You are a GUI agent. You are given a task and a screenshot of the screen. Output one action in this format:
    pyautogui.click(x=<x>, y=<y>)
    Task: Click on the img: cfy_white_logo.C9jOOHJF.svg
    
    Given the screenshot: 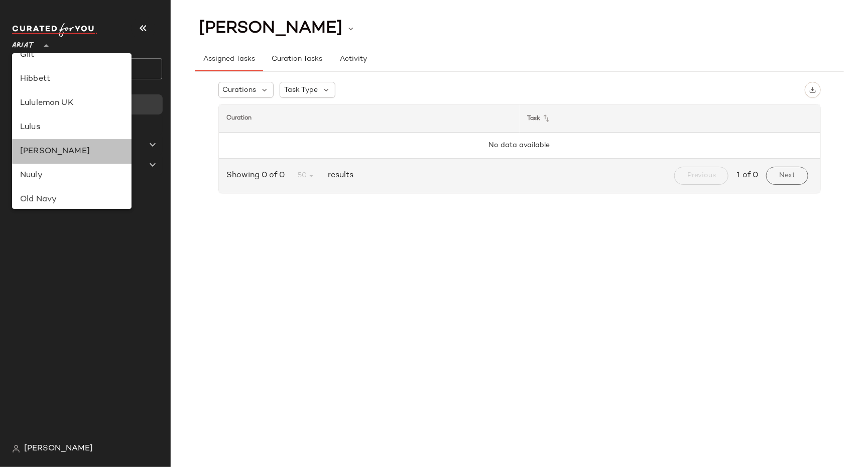 What is the action you would take?
    pyautogui.click(x=55, y=30)
    